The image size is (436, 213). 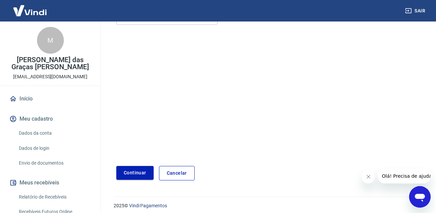 I want to click on a: Envio de documentos, so click(x=54, y=163).